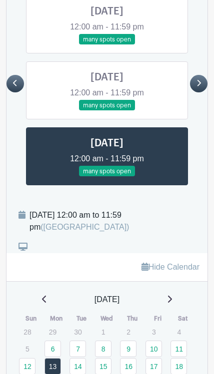 This screenshot has width=214, height=374. I want to click on p: 4, so click(178, 332).